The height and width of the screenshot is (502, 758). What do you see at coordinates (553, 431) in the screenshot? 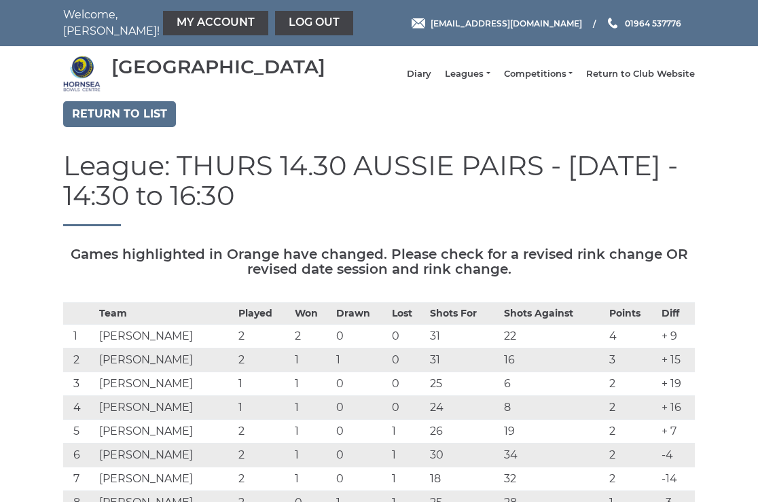
I see `td: 19` at bounding box center [553, 431].